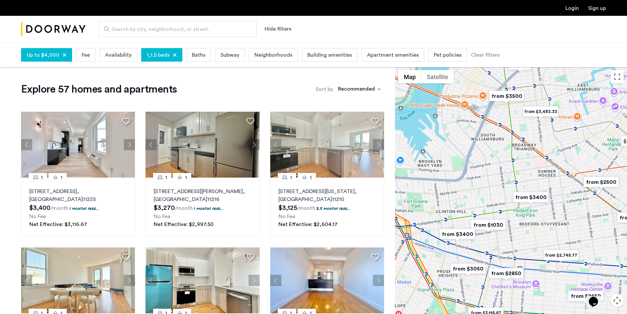 The image size is (627, 314). I want to click on span: Net Effective: $2,604.17, so click(308, 224).